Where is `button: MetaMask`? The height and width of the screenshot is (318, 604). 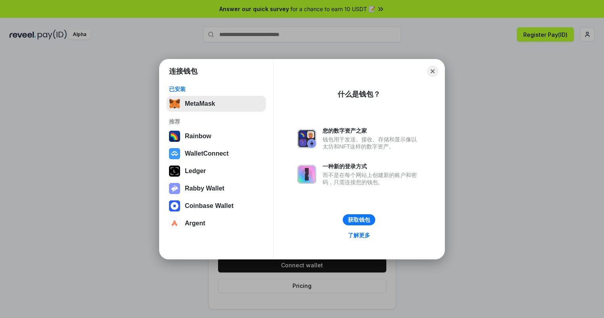
button: MetaMask is located at coordinates (216, 104).